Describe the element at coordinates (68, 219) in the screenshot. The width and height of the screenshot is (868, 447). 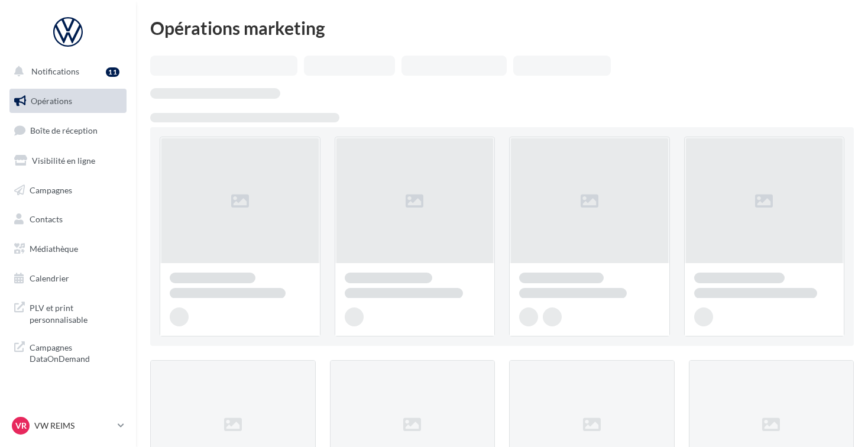
I see `a: Contacts` at that location.